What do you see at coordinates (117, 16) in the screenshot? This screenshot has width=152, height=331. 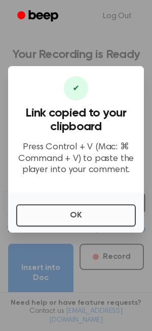 I see `a: Log Out` at bounding box center [117, 16].